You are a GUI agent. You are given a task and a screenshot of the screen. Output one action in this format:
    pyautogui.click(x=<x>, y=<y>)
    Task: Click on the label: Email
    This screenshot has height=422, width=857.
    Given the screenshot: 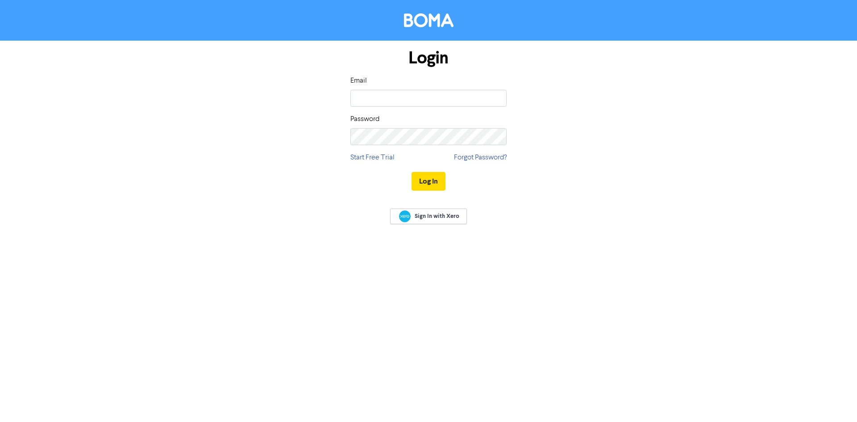 What is the action you would take?
    pyautogui.click(x=359, y=81)
    